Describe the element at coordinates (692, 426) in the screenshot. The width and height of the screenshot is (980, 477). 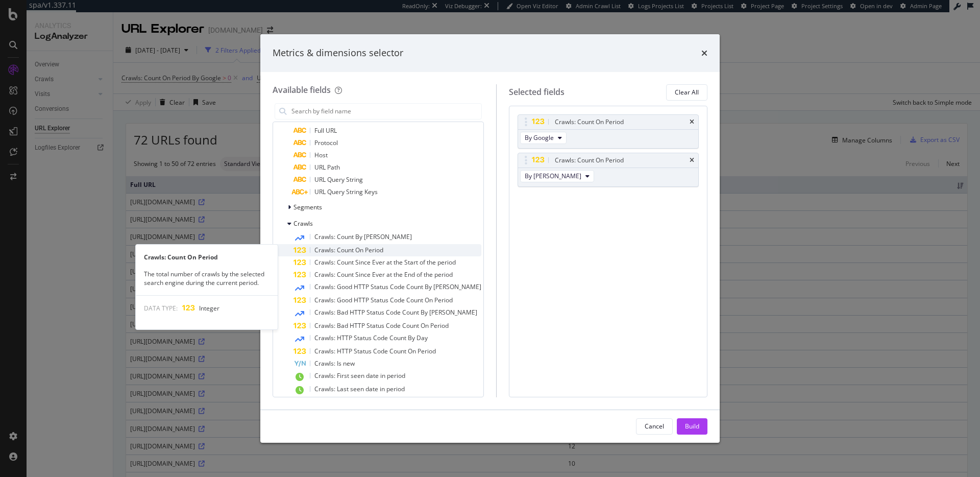
I see `div: Build` at that location.